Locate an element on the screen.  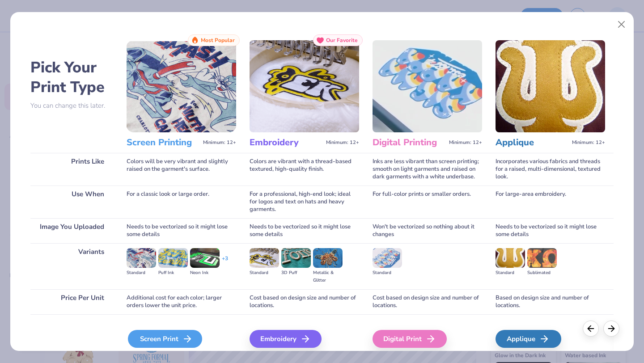
img: Neon Ink is located at coordinates (205, 258).